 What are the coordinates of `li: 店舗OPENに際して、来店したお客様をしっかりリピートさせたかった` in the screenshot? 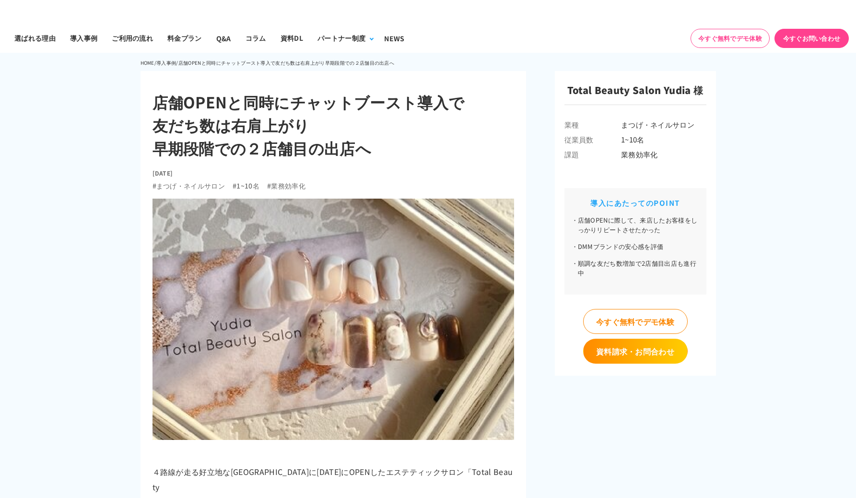 It's located at (635, 225).